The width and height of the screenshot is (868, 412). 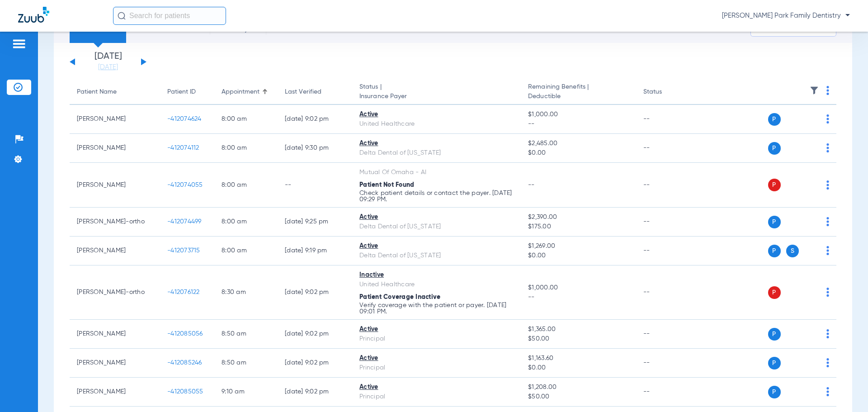 I want to click on span: Patient Not Found, so click(x=387, y=185).